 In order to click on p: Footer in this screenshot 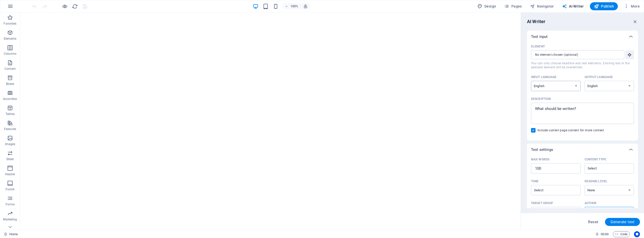, I will do `click(10, 189)`.